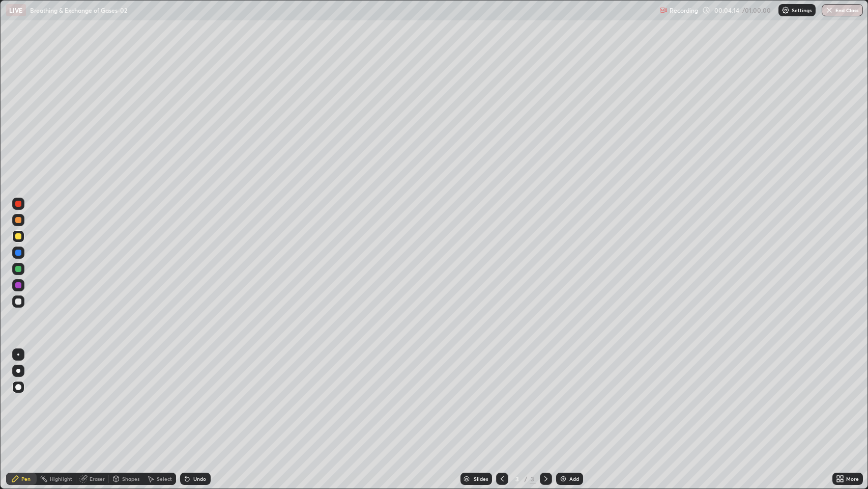  What do you see at coordinates (853, 479) in the screenshot?
I see `div: More` at bounding box center [853, 479].